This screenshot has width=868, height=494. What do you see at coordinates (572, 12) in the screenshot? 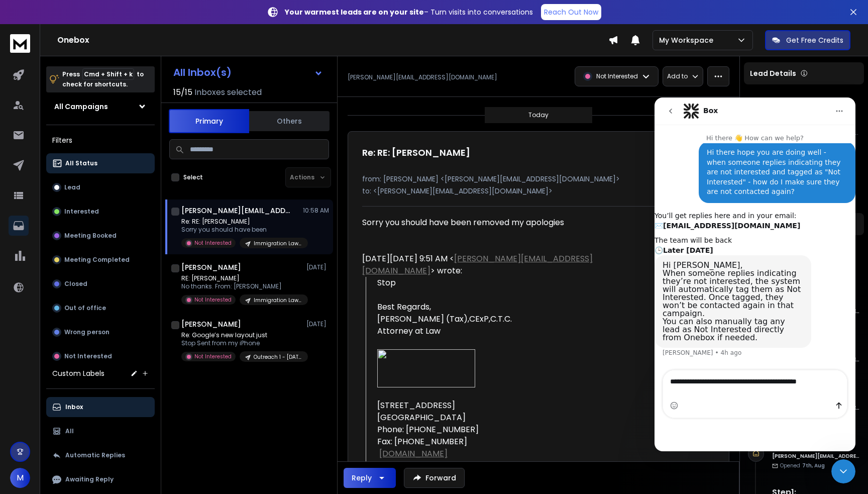
I see `p: Reach Out Now` at bounding box center [572, 12].